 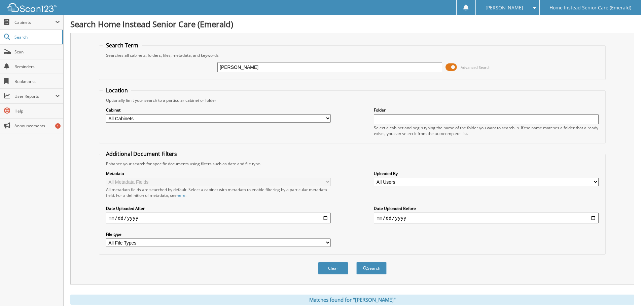 What do you see at coordinates (352, 164) in the screenshot?
I see `div: Enhance your search for specific documents using filters such as date and file type.` at bounding box center [352, 164].